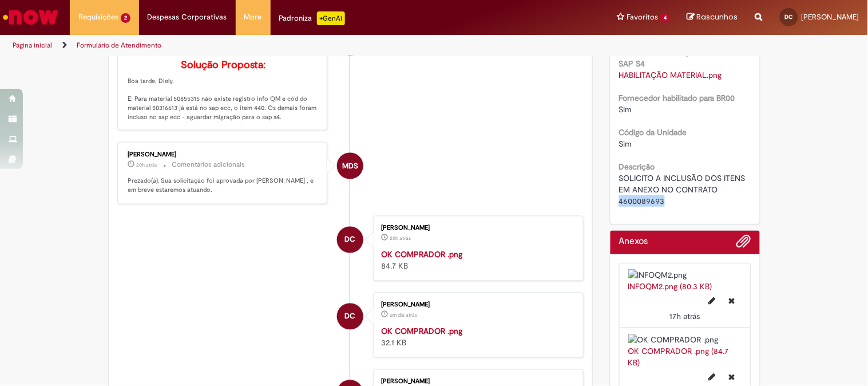  What do you see at coordinates (685, 316) in the screenshot?
I see `time: 27/08/2025 18:16:24` at bounding box center [685, 316].